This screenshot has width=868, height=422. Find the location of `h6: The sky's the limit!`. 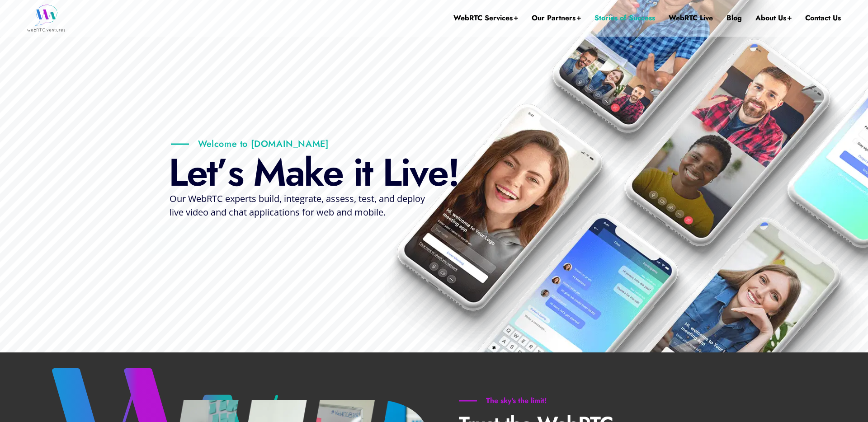

h6: The sky's the limit! is located at coordinates (516, 401).